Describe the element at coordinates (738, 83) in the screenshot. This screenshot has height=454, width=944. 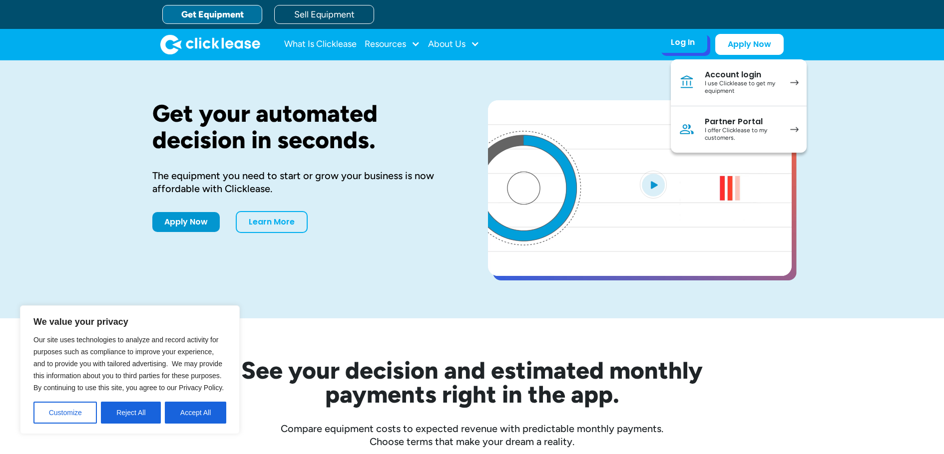
I see `a: Account loginI use Clicklease to get my equipment` at that location.